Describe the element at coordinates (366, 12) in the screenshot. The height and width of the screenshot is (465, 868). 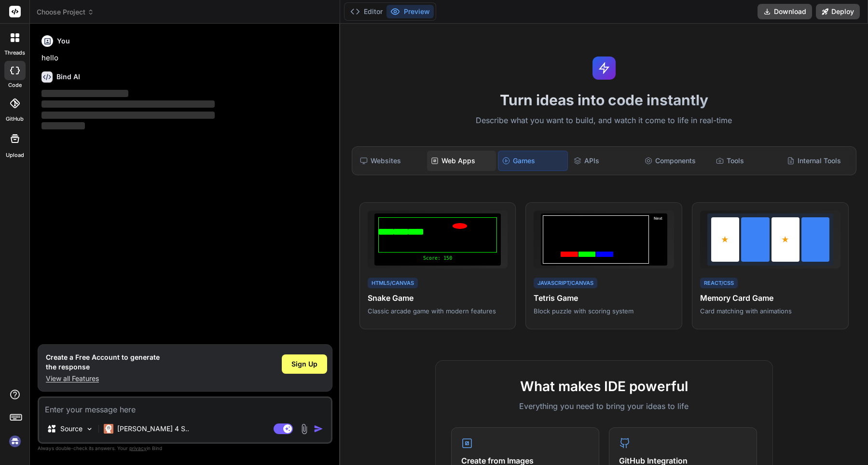
I see `button: Editor` at that location.